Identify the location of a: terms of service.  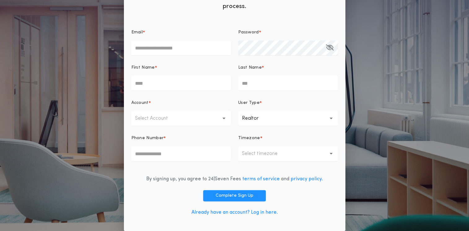
(261, 179).